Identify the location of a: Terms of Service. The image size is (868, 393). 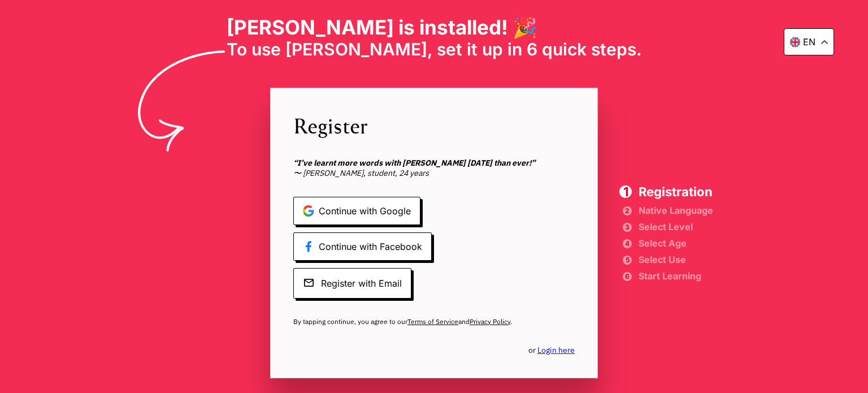
(432, 321).